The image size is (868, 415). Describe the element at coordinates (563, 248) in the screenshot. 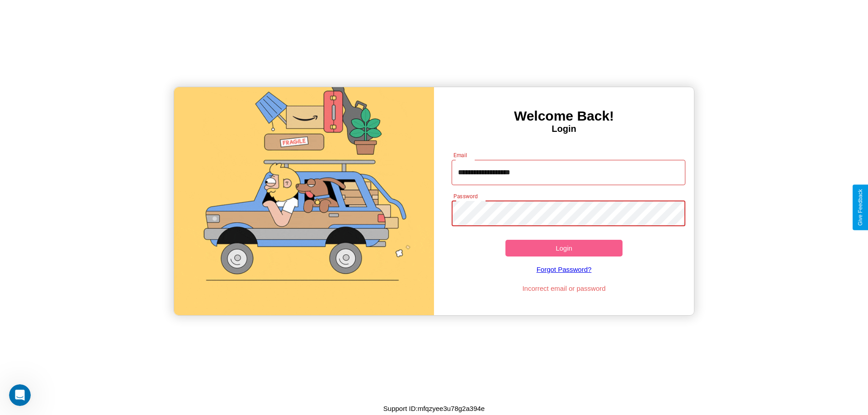

I see `button: Login` at that location.